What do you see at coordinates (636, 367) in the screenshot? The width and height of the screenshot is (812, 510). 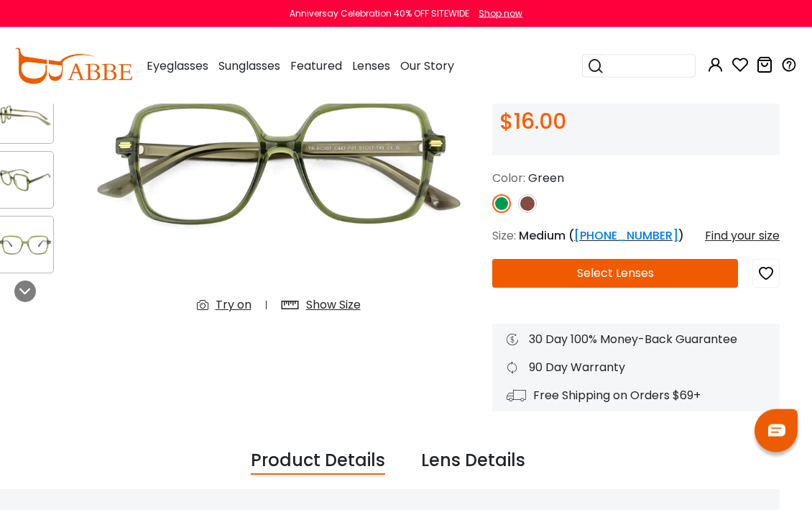 I see `div: 90 Day Warranty` at bounding box center [636, 367].